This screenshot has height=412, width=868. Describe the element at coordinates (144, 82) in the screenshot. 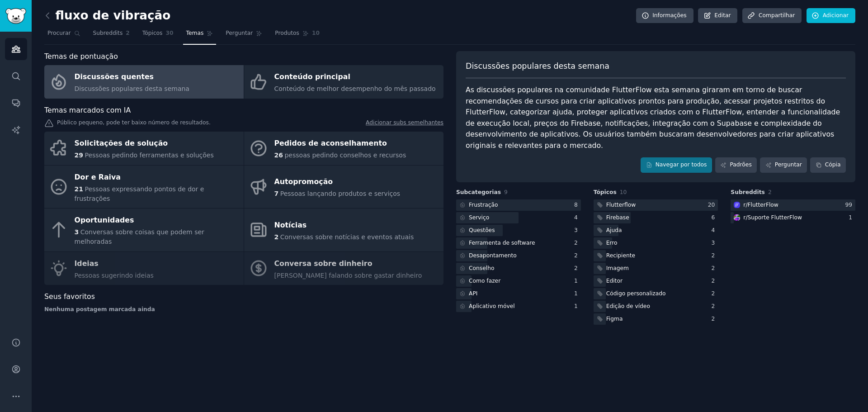

I see `a: Discussões quentesDiscussões populares desta semana` at that location.